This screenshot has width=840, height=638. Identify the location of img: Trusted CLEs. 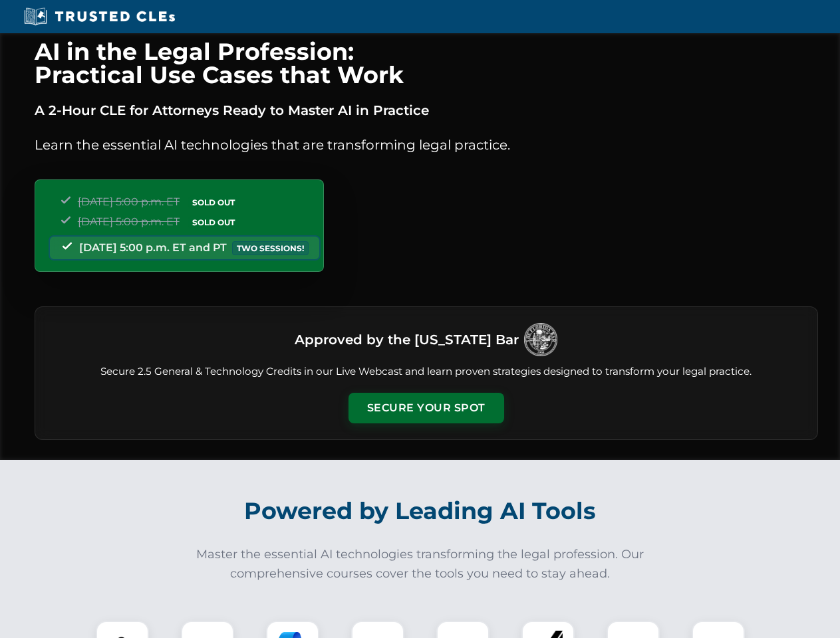
(99, 17).